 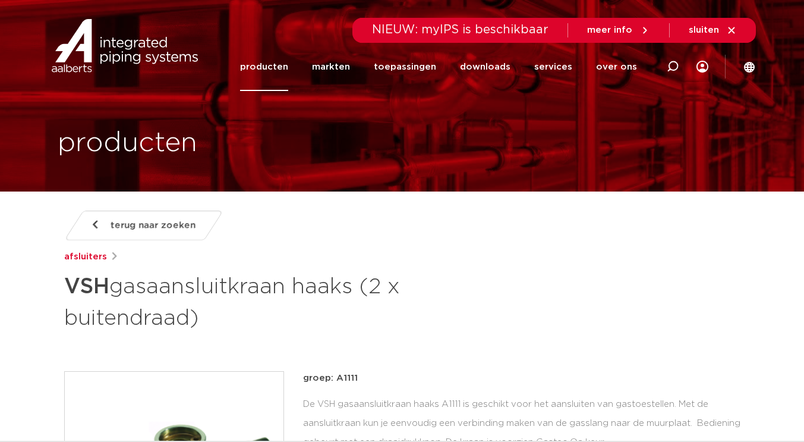 I want to click on a: terug naar zoeken, so click(x=143, y=225).